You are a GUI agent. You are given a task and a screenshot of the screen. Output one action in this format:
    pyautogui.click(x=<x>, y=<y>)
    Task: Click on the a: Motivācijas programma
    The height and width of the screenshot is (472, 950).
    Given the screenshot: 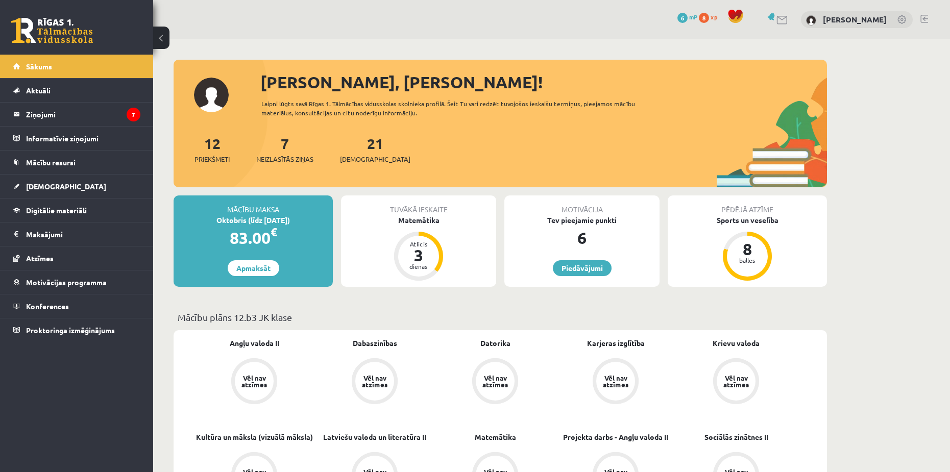 What is the action you would take?
    pyautogui.click(x=77, y=282)
    